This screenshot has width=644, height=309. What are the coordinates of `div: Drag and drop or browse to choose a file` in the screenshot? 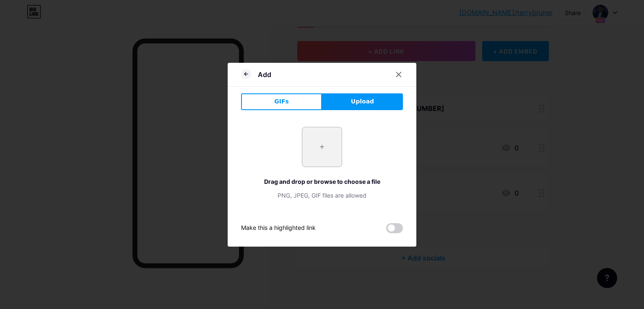 It's located at (322, 181).